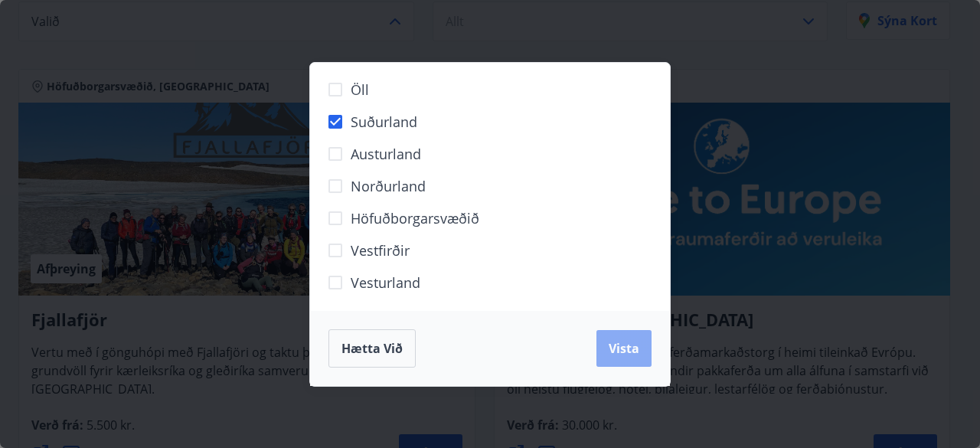 The width and height of the screenshot is (980, 448). I want to click on span: Vista, so click(624, 349).